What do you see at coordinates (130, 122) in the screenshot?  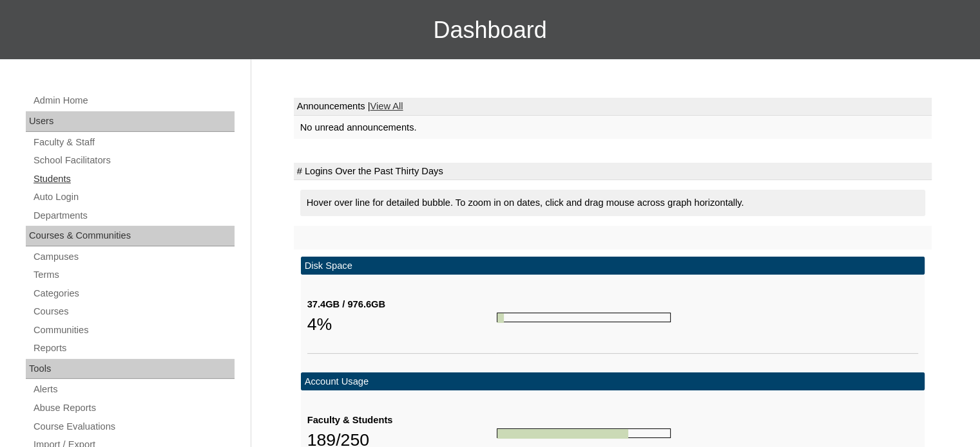 I see `div: Users` at bounding box center [130, 122].